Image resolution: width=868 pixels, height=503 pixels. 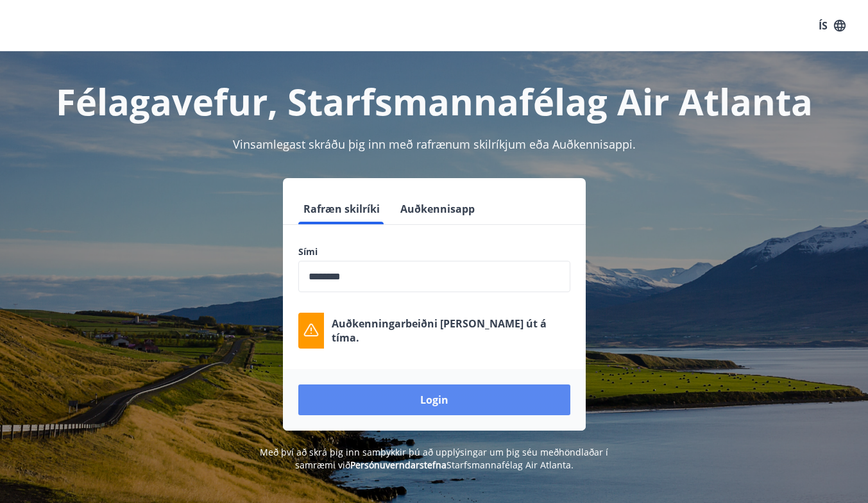 What do you see at coordinates (399, 464) in the screenshot?
I see `a: Persónuverndarstefna` at bounding box center [399, 464].